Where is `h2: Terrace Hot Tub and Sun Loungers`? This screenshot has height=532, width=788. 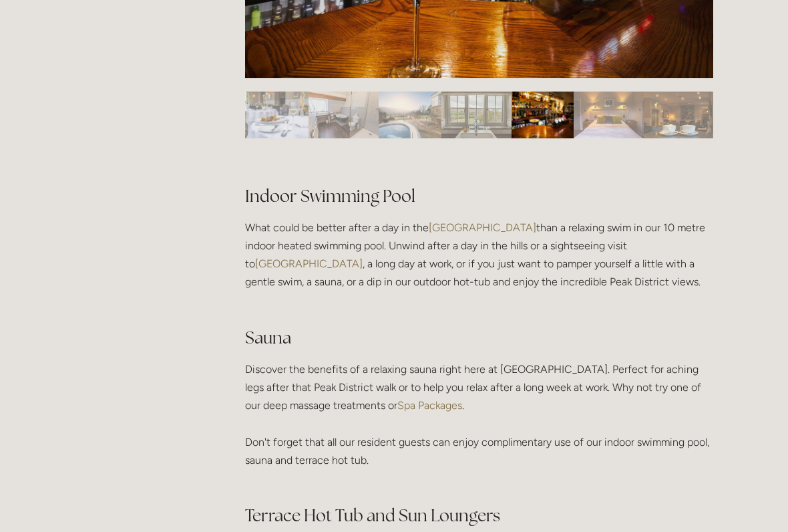 h2: Terrace Hot Tub and Sun Loungers is located at coordinates (479, 515).